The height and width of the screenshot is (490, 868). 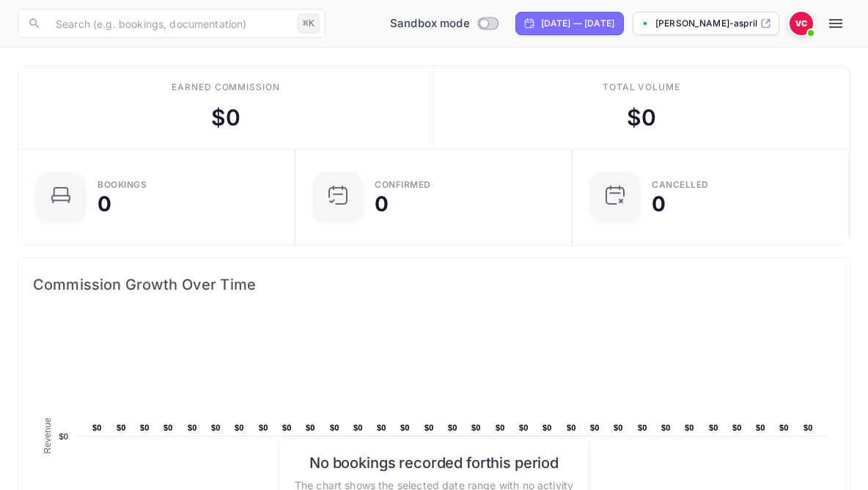 What do you see at coordinates (226, 87) in the screenshot?
I see `div: Earned commission` at bounding box center [226, 87].